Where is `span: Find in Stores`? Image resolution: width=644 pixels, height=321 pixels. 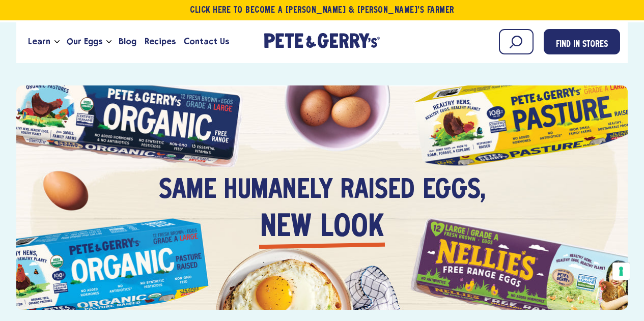 span: Find in Stores is located at coordinates (582, 45).